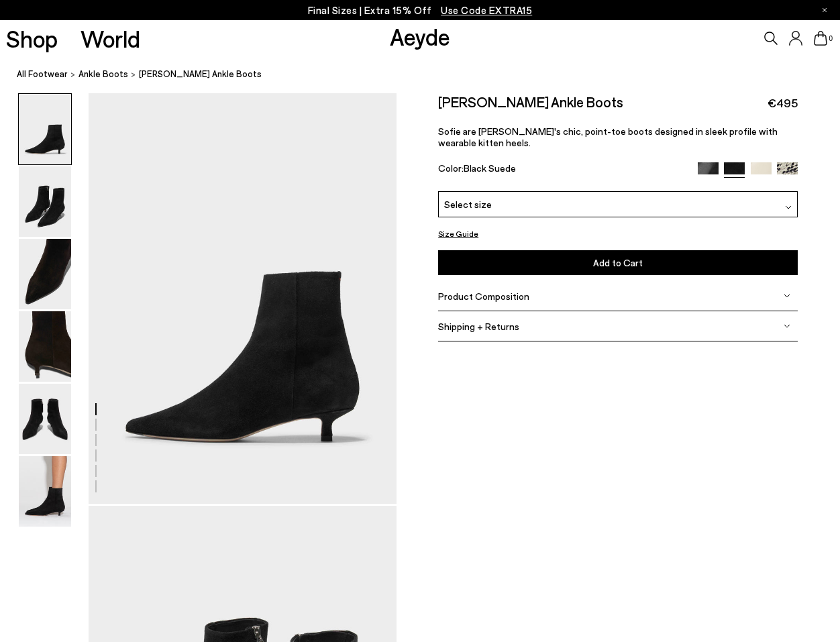 The width and height of the screenshot is (840, 642). I want to click on img: Sofie Suede Ankle Boots - Image 2, so click(45, 201).